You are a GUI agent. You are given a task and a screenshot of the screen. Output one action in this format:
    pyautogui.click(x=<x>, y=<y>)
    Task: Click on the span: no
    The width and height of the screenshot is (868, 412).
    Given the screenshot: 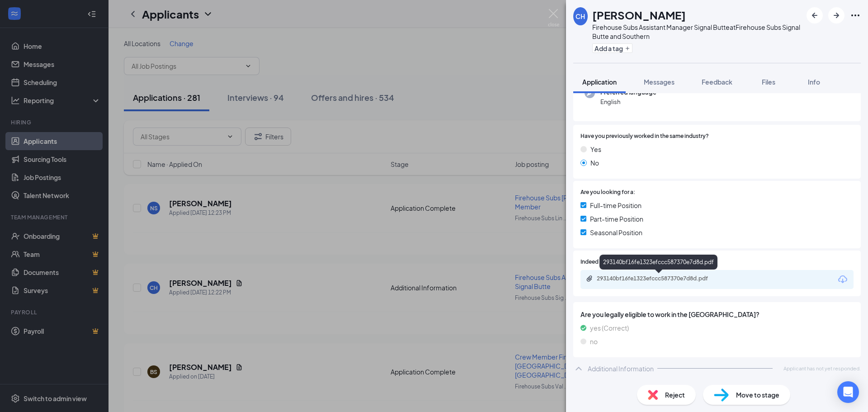 What is the action you would take?
    pyautogui.click(x=594, y=342)
    